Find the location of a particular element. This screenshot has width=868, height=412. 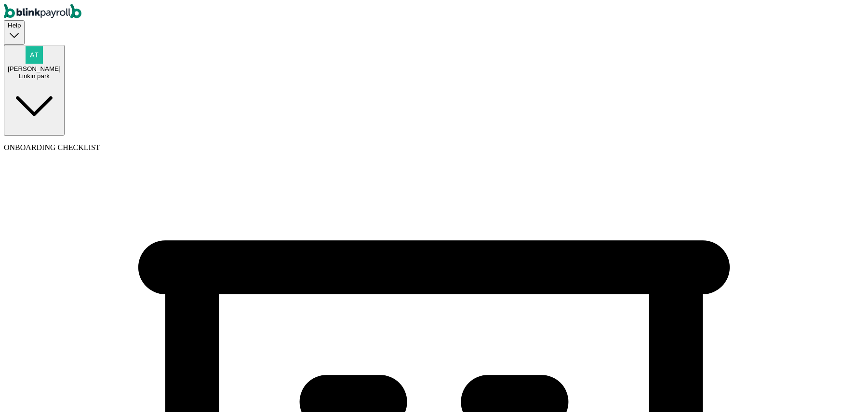

nav: Global is located at coordinates (434, 12).